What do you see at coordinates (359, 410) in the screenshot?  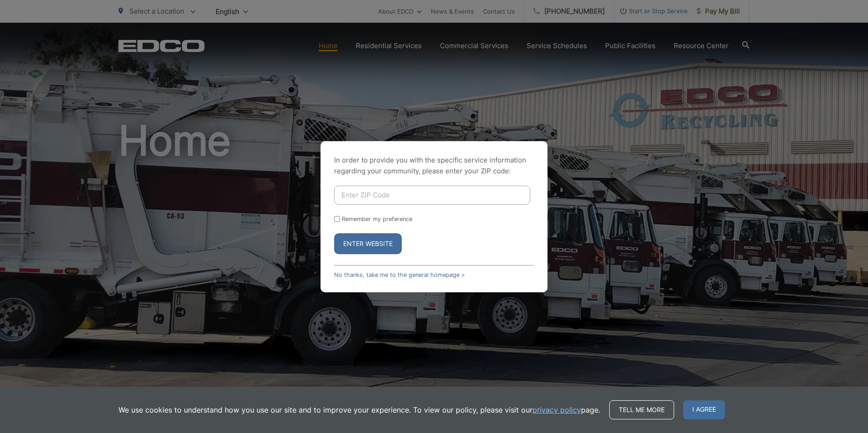 I see `p: We use cookies to understand how you use our site and to improve your experience. To view our pol...` at bounding box center [359, 410].